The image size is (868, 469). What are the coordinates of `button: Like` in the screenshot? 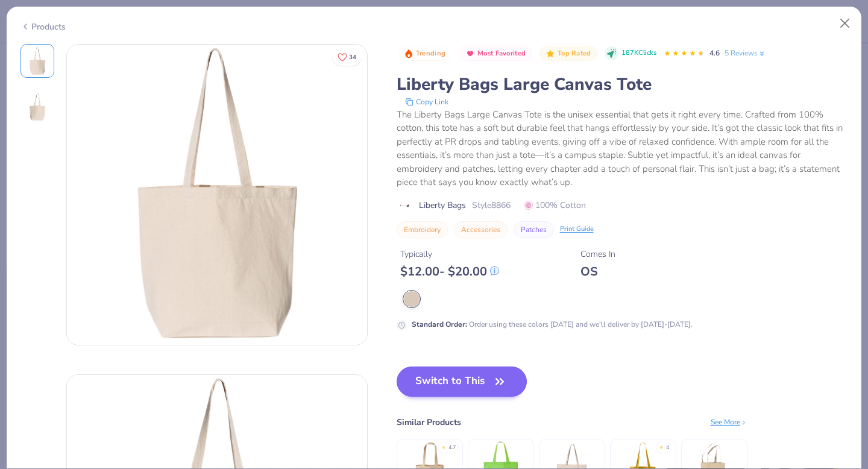 It's located at (346, 56).